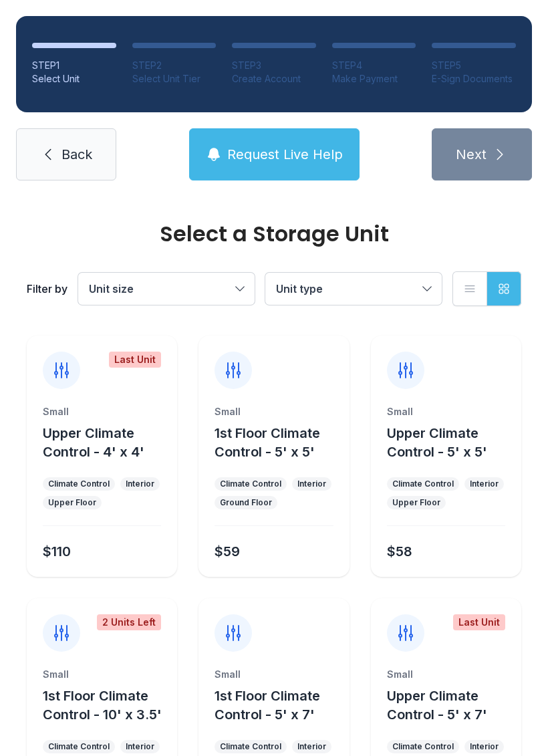  I want to click on span: 1st Floor Climate Control - 5' x 5', so click(267, 443).